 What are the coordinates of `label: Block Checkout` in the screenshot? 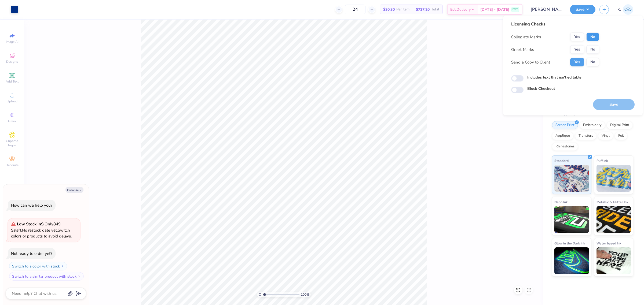 It's located at (542, 88).